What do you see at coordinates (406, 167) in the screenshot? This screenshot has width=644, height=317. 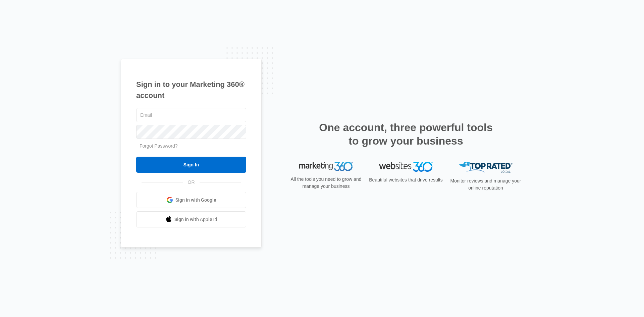 I see `img: Websites 360` at bounding box center [406, 167].